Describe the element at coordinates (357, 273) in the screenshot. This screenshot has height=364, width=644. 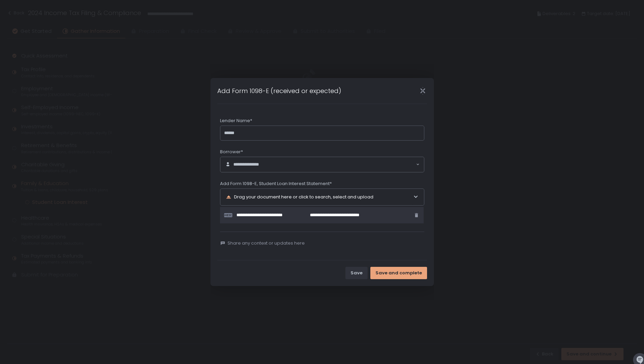
I see `button: Save` at that location.